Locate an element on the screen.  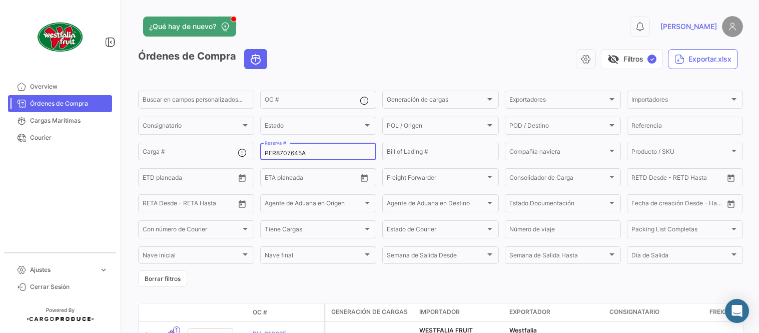
a: Cargas Marítimas is located at coordinates (60, 121).